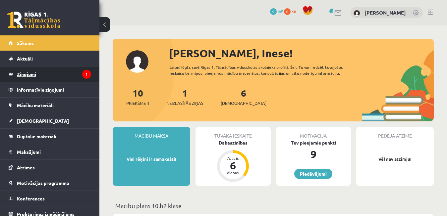  Describe the element at coordinates (280, 11) in the screenshot. I see `span: mP` at that location.